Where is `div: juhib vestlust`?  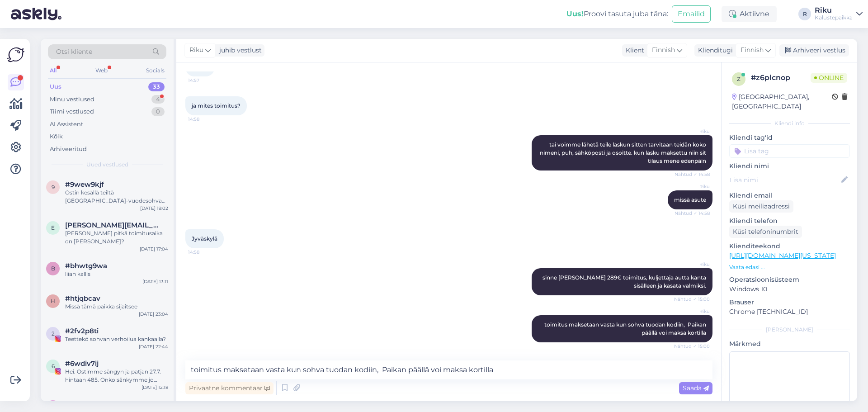 div: juhib vestlust is located at coordinates (238, 50).